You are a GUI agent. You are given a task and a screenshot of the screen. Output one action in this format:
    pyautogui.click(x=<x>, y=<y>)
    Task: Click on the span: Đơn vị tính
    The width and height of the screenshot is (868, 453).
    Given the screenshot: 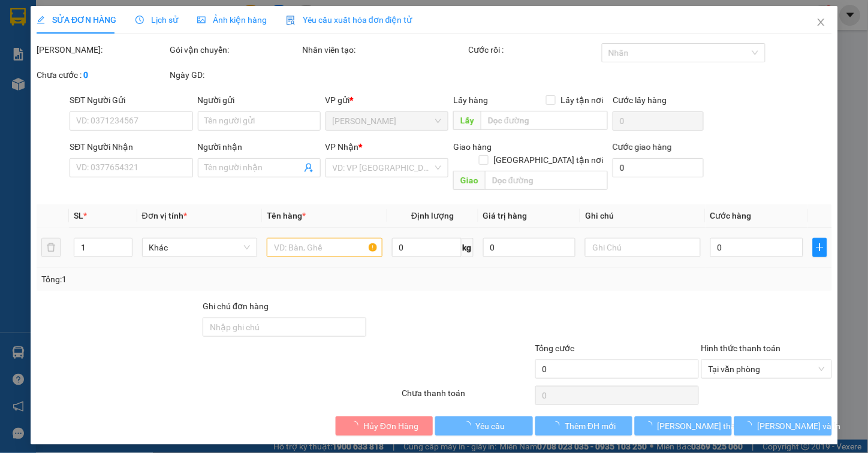 What is the action you would take?
    pyautogui.click(x=164, y=215)
    